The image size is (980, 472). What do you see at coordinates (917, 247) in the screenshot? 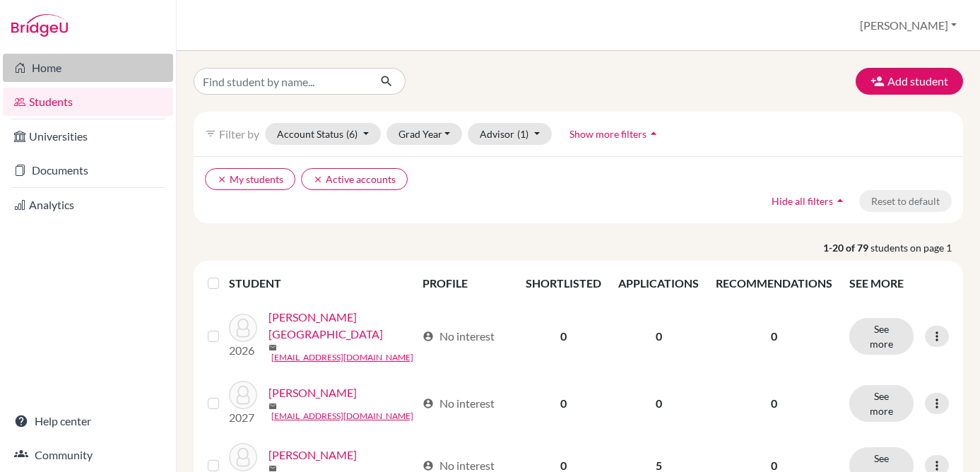
I see `span: students on page 1` at bounding box center [917, 247].